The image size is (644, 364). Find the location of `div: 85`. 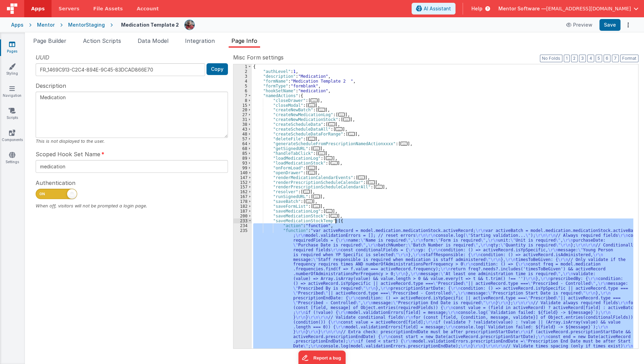

div: 85 is located at coordinates (242, 153).